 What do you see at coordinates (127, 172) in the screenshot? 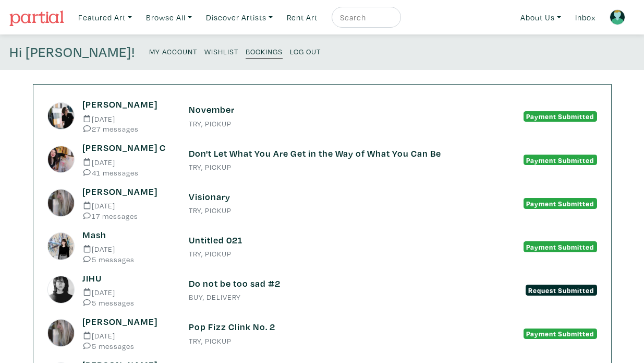
I see `small: 41 messages` at bounding box center [127, 172].